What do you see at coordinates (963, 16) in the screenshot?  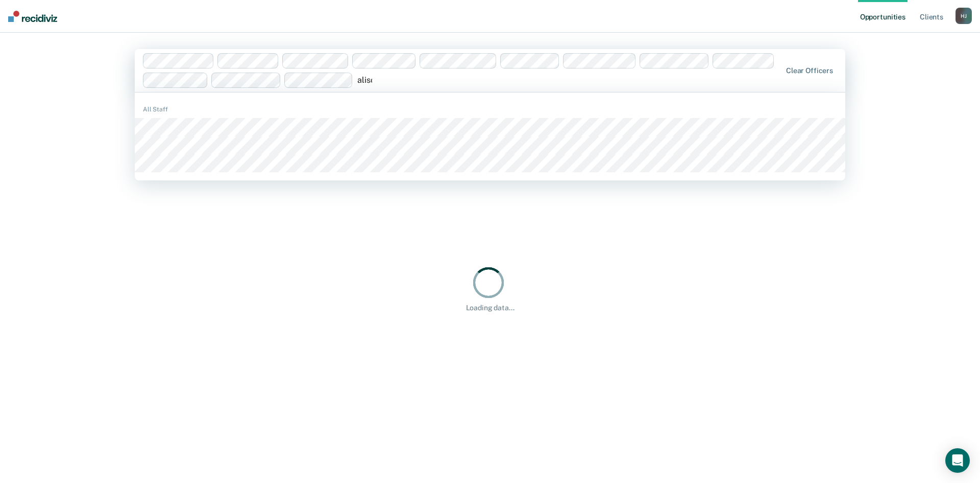 I see `button: HJ` at bounding box center [963, 16].